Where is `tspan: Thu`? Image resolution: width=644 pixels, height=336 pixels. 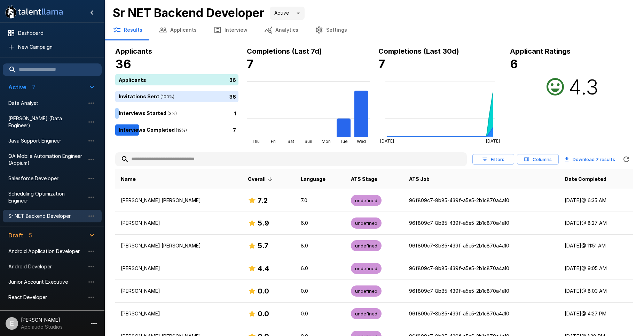 tspan: Thu is located at coordinates (256, 141).